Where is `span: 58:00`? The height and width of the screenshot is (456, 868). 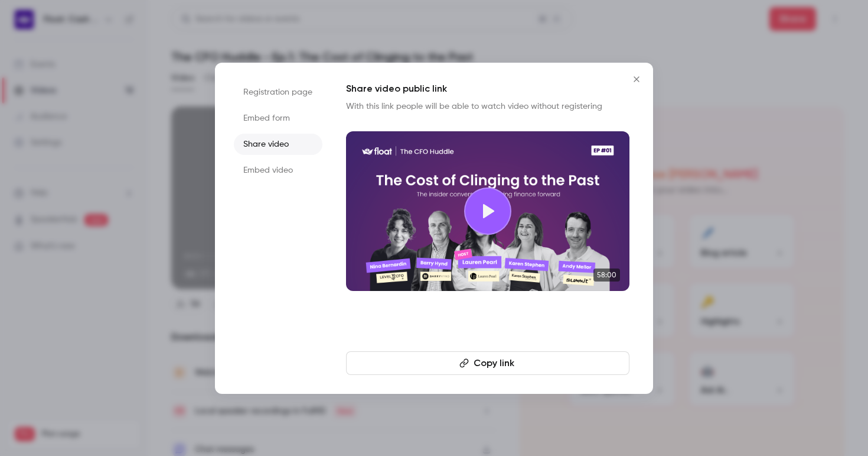 span: 58:00 is located at coordinates (606, 275).